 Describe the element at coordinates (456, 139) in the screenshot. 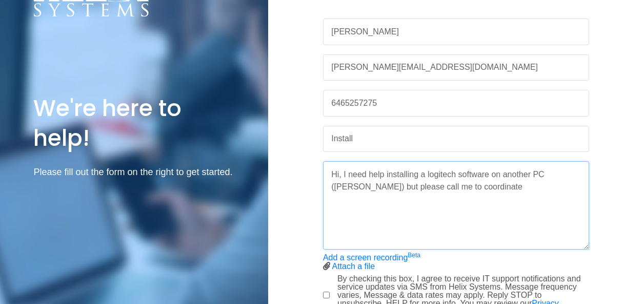

I see `input: Subject` at that location.